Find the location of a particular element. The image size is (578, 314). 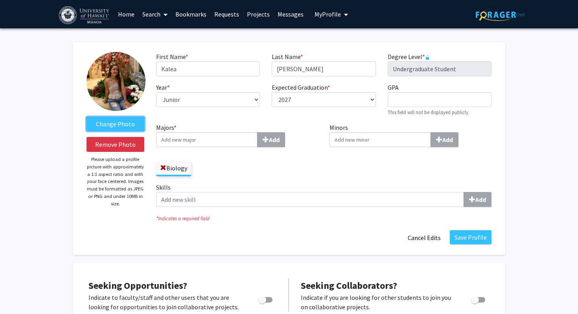

button: Minors is located at coordinates (444, 139).